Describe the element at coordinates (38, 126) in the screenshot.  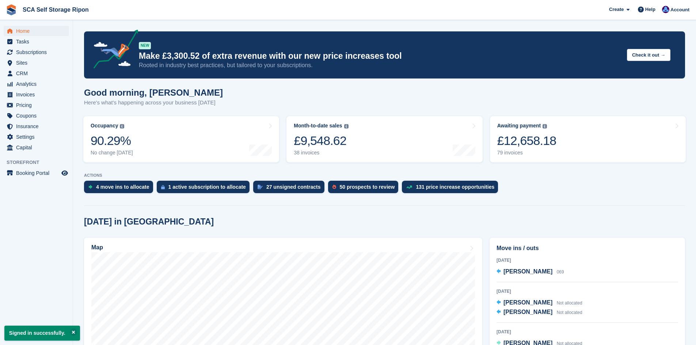
I see `span: Insurance` at that location.